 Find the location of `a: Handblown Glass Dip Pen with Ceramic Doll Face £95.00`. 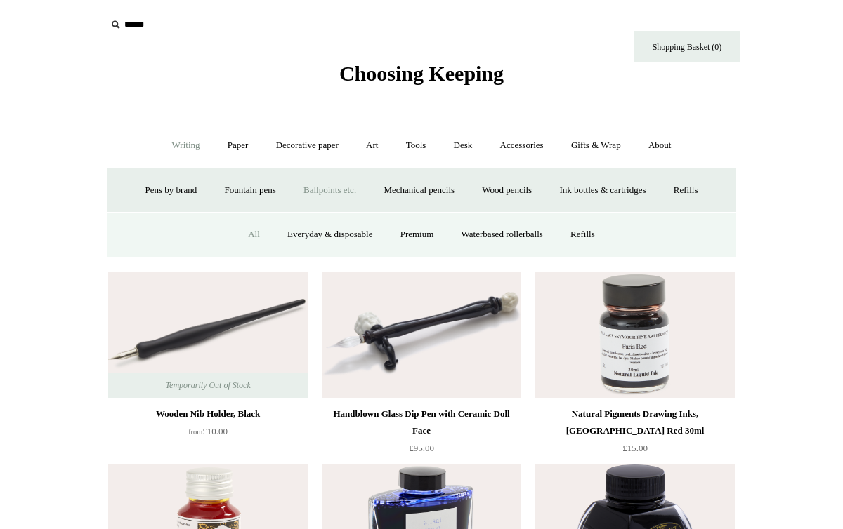

a: Handblown Glass Dip Pen with Ceramic Doll Face £95.00 is located at coordinates (421, 435).